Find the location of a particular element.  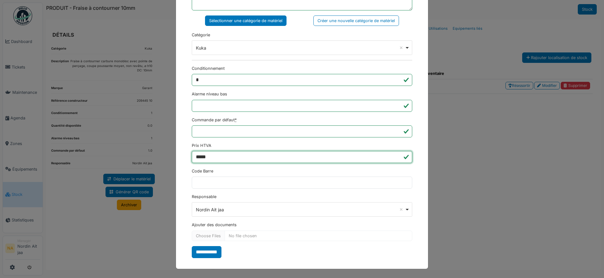

abbr: Requis is located at coordinates (236, 120).